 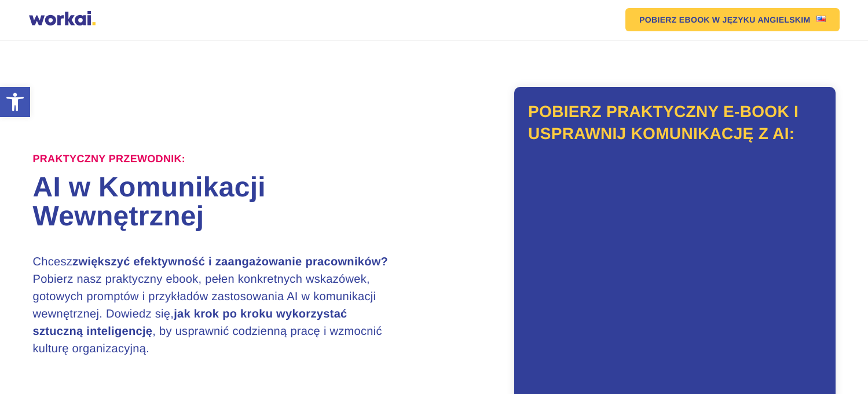 I want to click on strong: jak krok po kroku wykorzystać sztuczną inteligencję, so click(x=189, y=323).